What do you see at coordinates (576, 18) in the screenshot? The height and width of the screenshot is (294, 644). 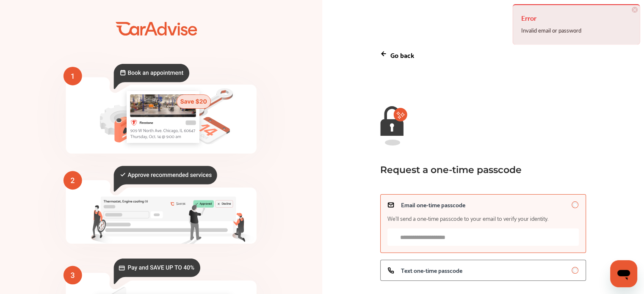 I see `h4: Error` at bounding box center [576, 18].